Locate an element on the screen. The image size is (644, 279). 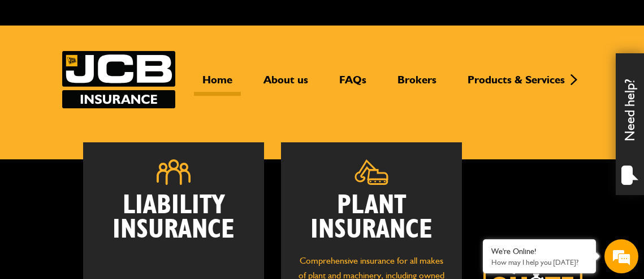
div: We're Online! is located at coordinates (539, 251).